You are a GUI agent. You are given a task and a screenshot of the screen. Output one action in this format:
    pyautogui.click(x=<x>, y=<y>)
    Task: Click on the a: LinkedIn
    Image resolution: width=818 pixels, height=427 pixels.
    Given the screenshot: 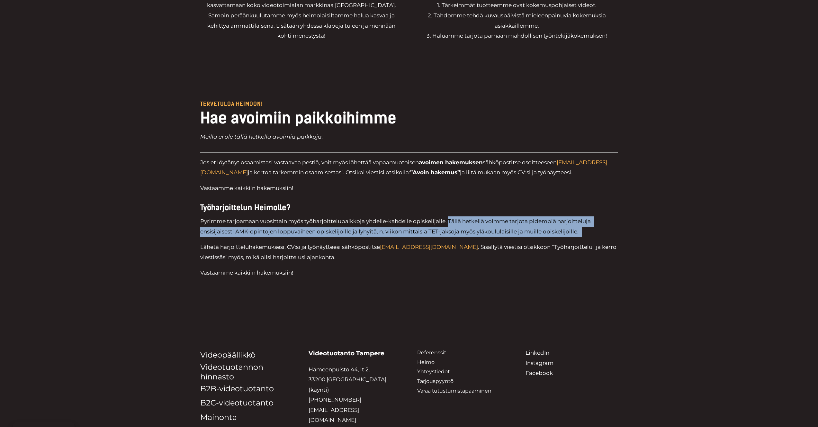 What is the action you would take?
    pyautogui.click(x=537, y=352)
    